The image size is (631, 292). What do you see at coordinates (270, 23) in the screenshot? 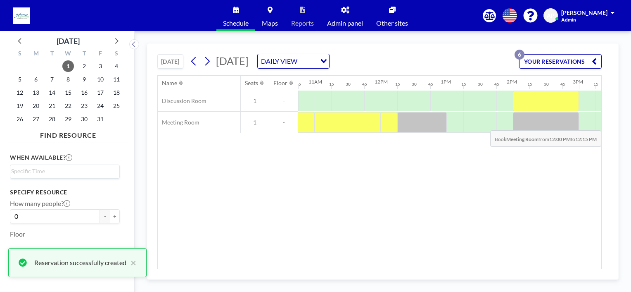
I see `span: Maps` at bounding box center [270, 23].